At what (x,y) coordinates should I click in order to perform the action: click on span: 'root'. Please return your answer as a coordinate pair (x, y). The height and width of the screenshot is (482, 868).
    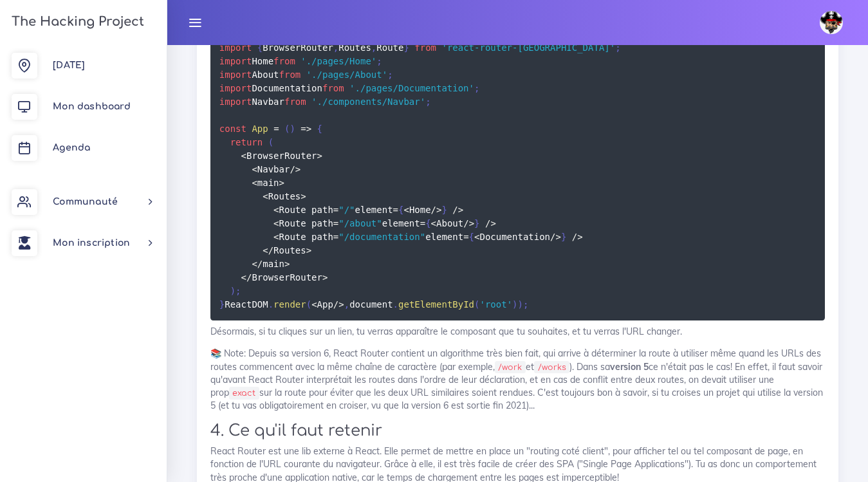
    Looking at the image, I should click on (496, 305).